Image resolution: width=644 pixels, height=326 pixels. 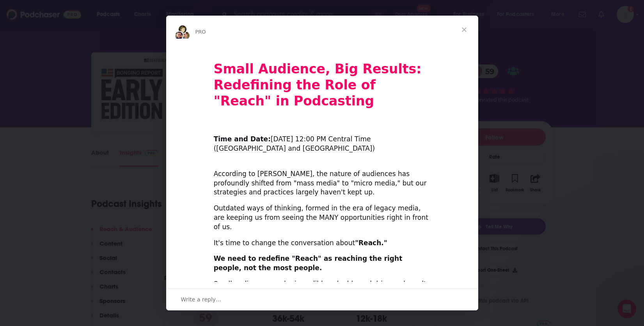 What do you see at coordinates (200, 32) in the screenshot?
I see `span: PRO` at bounding box center [200, 32].